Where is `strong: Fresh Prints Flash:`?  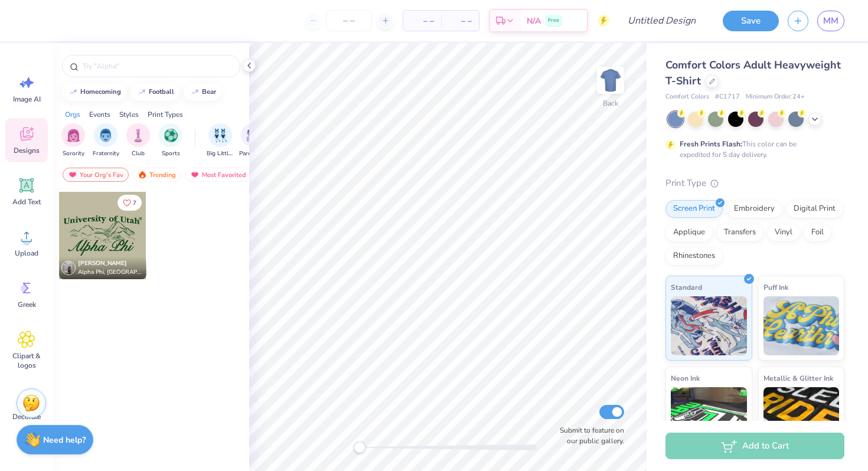 strong: Fresh Prints Flash: is located at coordinates (711, 144).